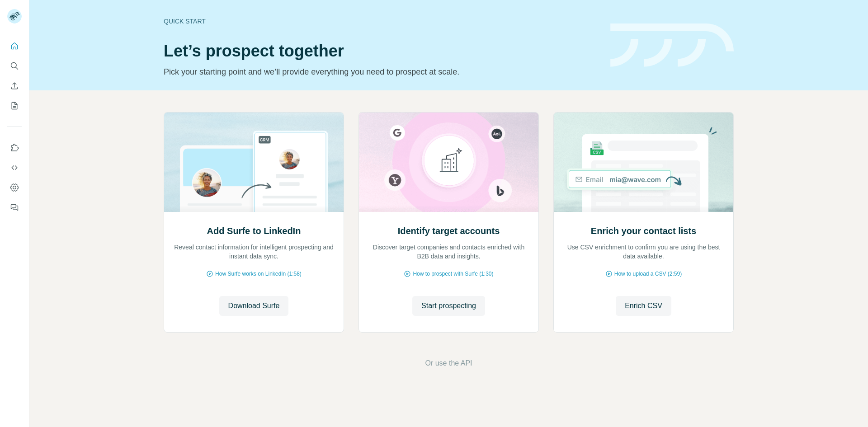  I want to click on h2: Add Surfe to LinkedIn, so click(254, 230).